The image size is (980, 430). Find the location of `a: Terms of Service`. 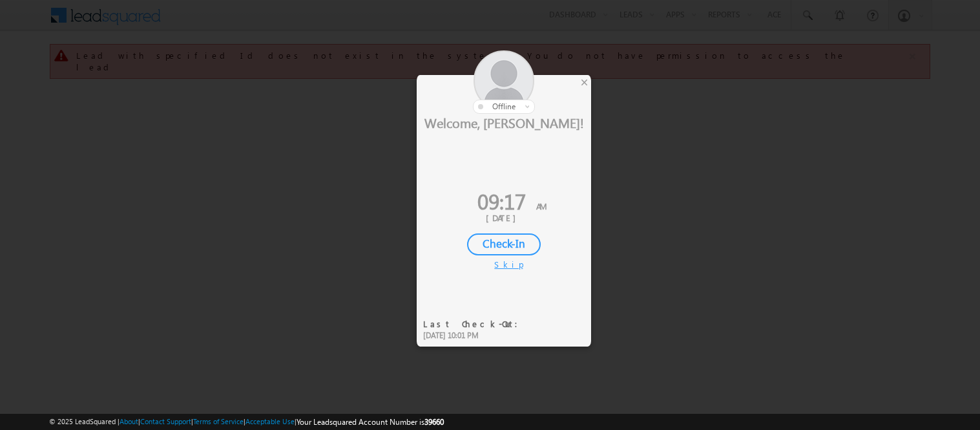

a: Terms of Service is located at coordinates (218, 421).